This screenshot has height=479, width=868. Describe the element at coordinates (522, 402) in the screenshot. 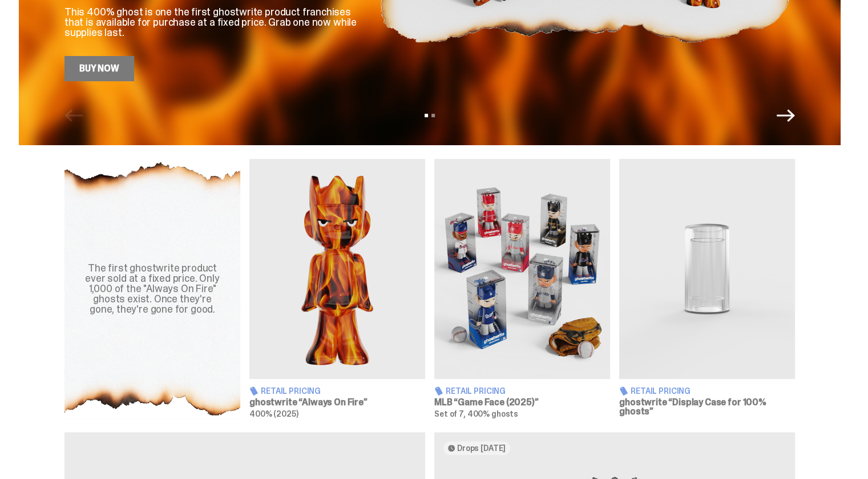

I see `h3: MLB “Game Face (2025)”` at that location.